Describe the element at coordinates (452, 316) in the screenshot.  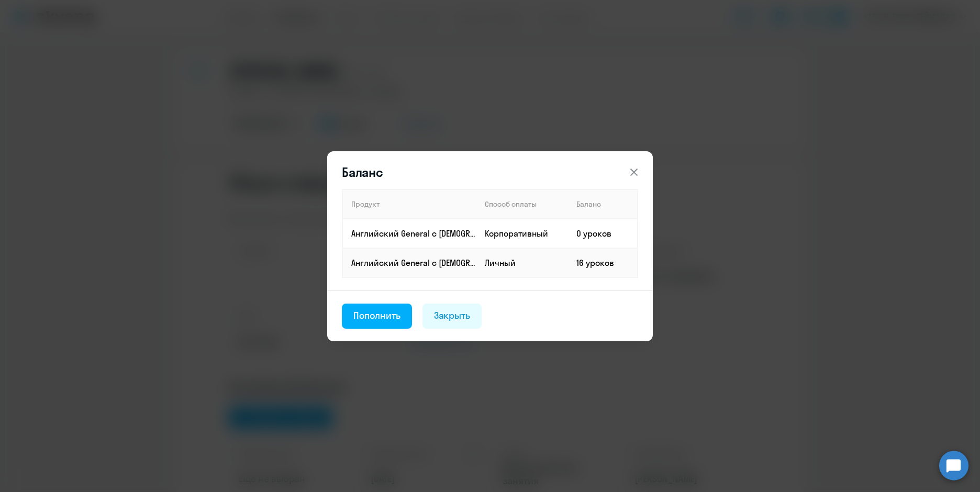
I see `div: Закрыть` at that location.